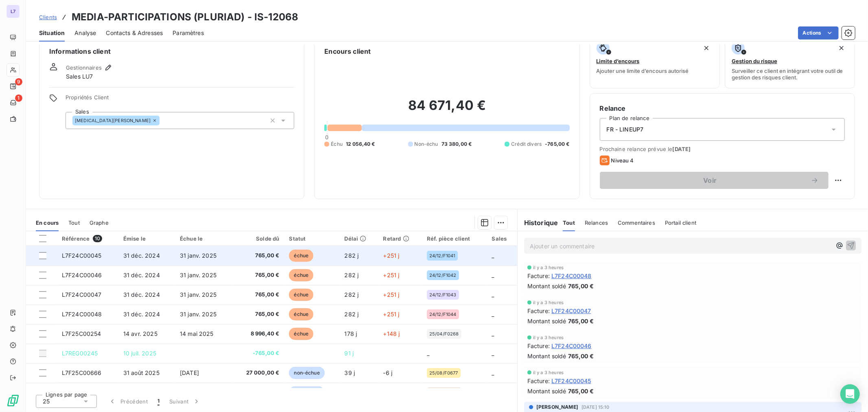 The height and width of the screenshot is (412, 868). What do you see at coordinates (134, 33) in the screenshot?
I see `span: Contacts & Adresses` at bounding box center [134, 33].